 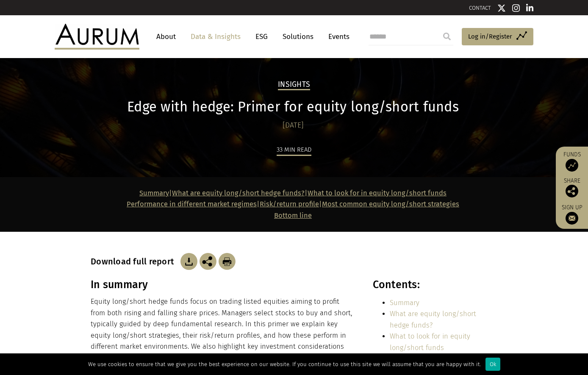 I want to click on input: Submit, so click(x=447, y=36).